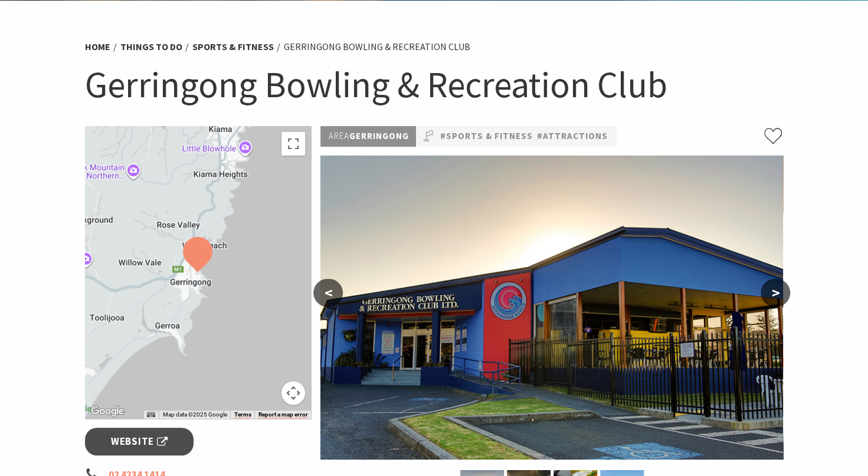 This screenshot has width=868, height=476. Describe the element at coordinates (107, 411) in the screenshot. I see `a: Open this area in Google Maps (opens a new window)` at that location.